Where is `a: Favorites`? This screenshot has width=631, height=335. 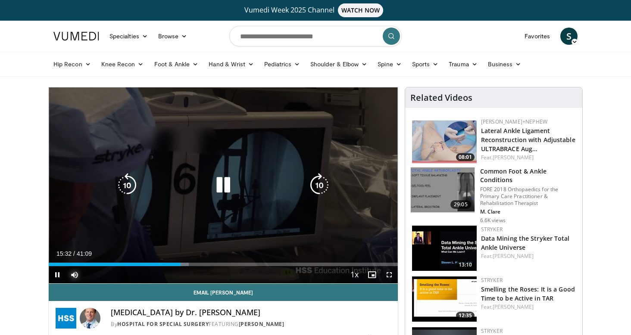 a: Favorites is located at coordinates (537, 36).